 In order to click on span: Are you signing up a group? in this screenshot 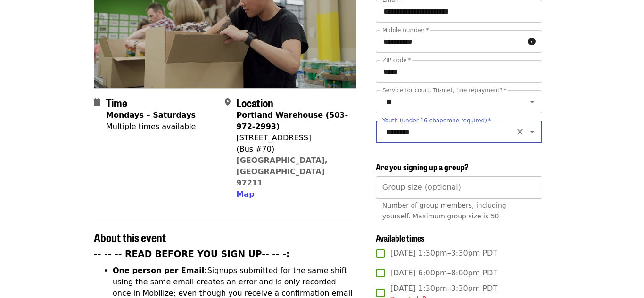, I will do `click(422, 167)`.